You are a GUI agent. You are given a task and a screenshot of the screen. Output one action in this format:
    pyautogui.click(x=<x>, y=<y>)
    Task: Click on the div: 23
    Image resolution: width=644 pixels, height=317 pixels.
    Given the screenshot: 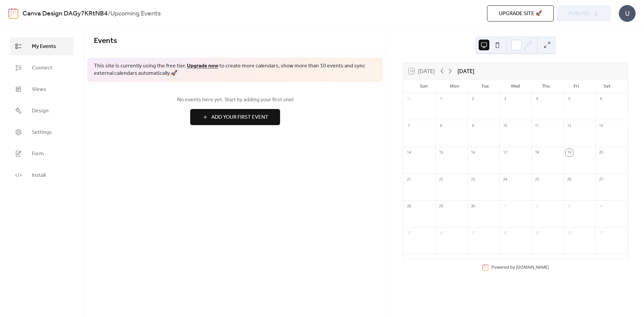 What is the action you would take?
    pyautogui.click(x=473, y=180)
    